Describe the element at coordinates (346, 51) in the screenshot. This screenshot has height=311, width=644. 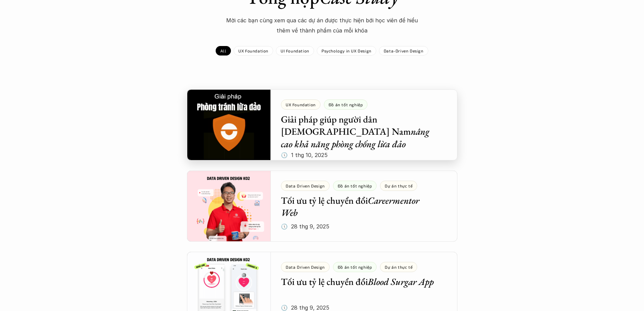
I see `a: Psychology in UX Design` at that location.